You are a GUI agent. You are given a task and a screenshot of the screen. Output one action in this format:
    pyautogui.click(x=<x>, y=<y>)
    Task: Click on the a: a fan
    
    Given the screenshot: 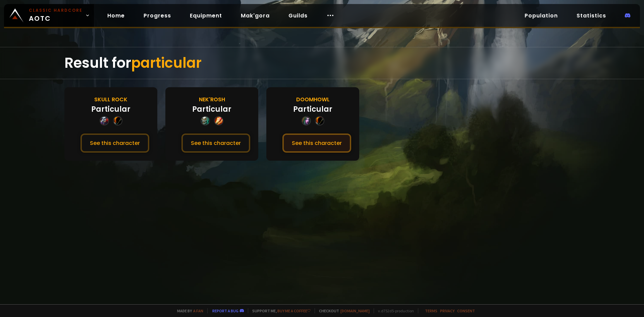 What is the action you would take?
    pyautogui.click(x=198, y=310)
    